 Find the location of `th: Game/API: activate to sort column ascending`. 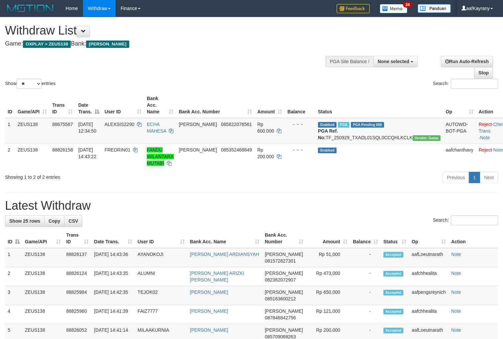

th: Game/API: activate to sort column ascending is located at coordinates (43, 238).